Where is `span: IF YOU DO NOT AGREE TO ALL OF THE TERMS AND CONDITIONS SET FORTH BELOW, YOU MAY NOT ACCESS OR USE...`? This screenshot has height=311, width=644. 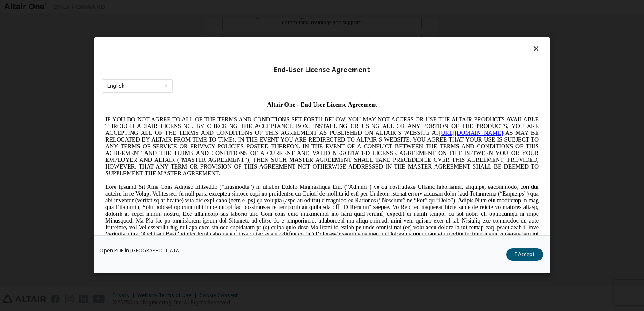 span: IF YOU DO NOT AGREE TO ALL OF THE TERMS AND CONDITIONS SET FORTH BELOW, YOU MAY NOT ACCESS OR USE... is located at coordinates (220, 49).